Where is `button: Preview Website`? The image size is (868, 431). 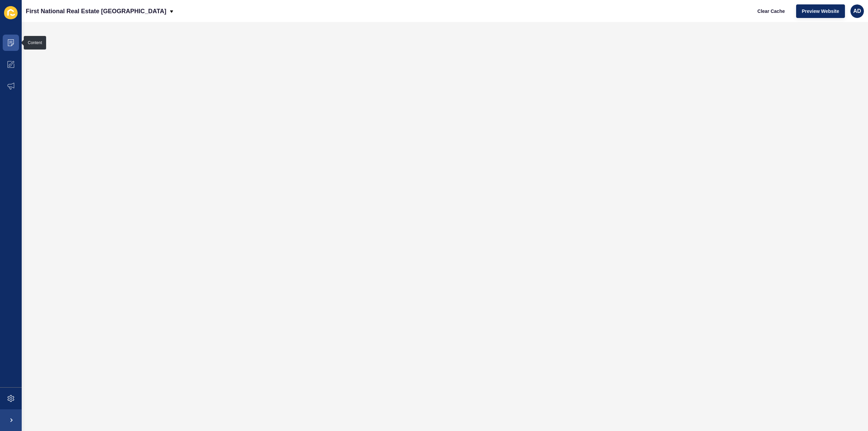 button: Preview Website is located at coordinates (821, 11).